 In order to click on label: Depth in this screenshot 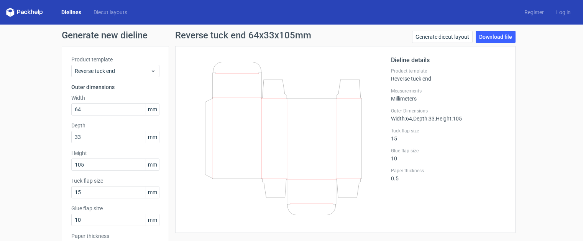, I will do `click(115, 125)`.